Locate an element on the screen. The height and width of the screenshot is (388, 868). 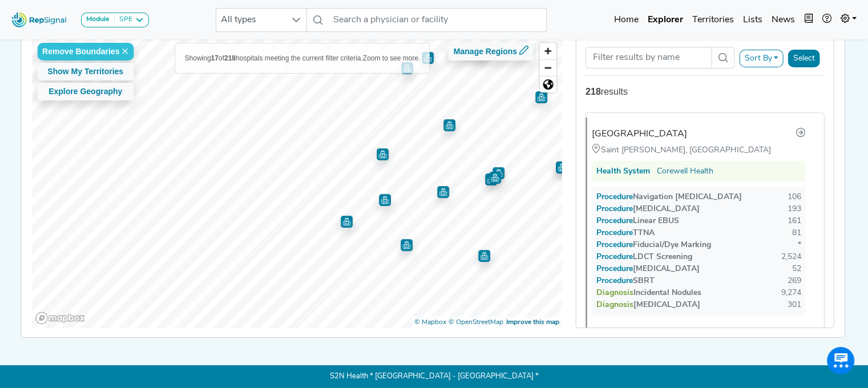
div: Incidental Nodules is located at coordinates (649, 292).